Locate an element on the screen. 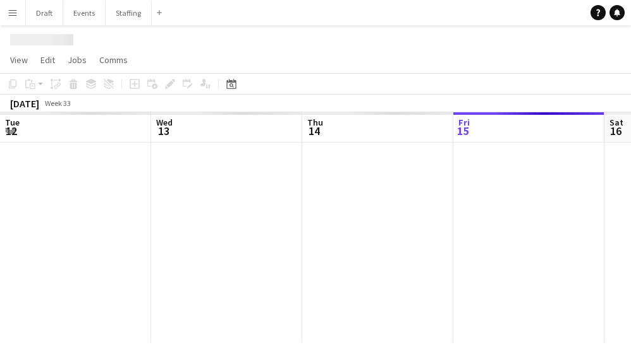 The height and width of the screenshot is (364, 631). span: 13 is located at coordinates (163, 131).